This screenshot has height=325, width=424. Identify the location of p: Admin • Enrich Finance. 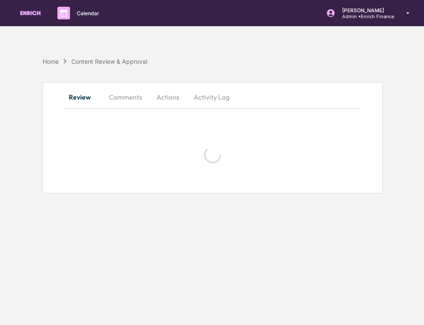
(364, 16).